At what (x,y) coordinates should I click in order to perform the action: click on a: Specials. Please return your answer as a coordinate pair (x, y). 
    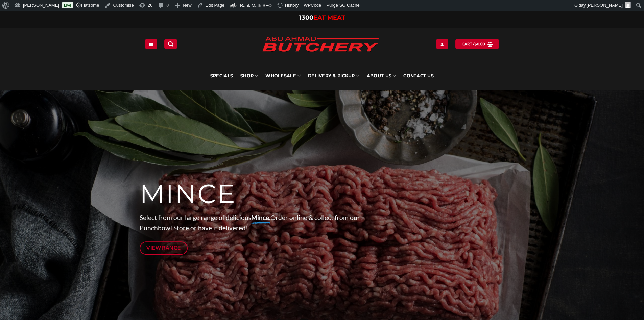
    Looking at the image, I should click on (222, 76).